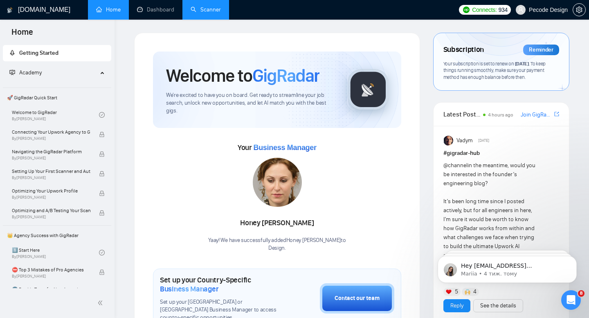 The height and width of the screenshot is (318, 589). Describe the element at coordinates (537, 115) in the screenshot. I see `a: Join GigRadar Slack Community` at that location.